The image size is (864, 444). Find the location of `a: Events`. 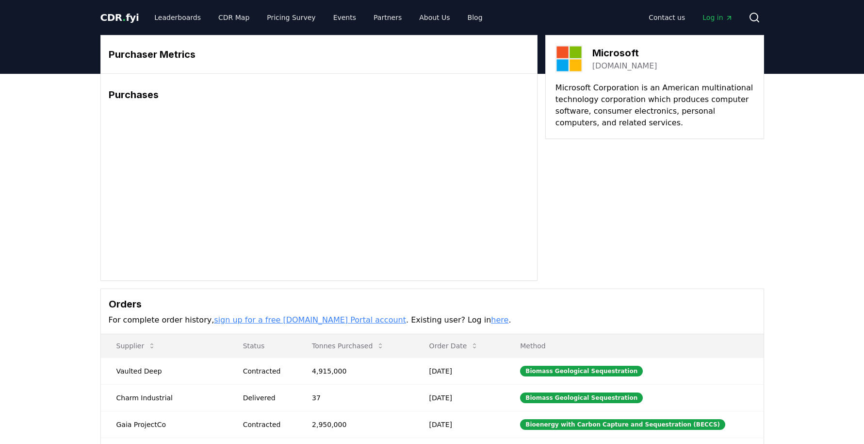

a: Events is located at coordinates (345, 17).